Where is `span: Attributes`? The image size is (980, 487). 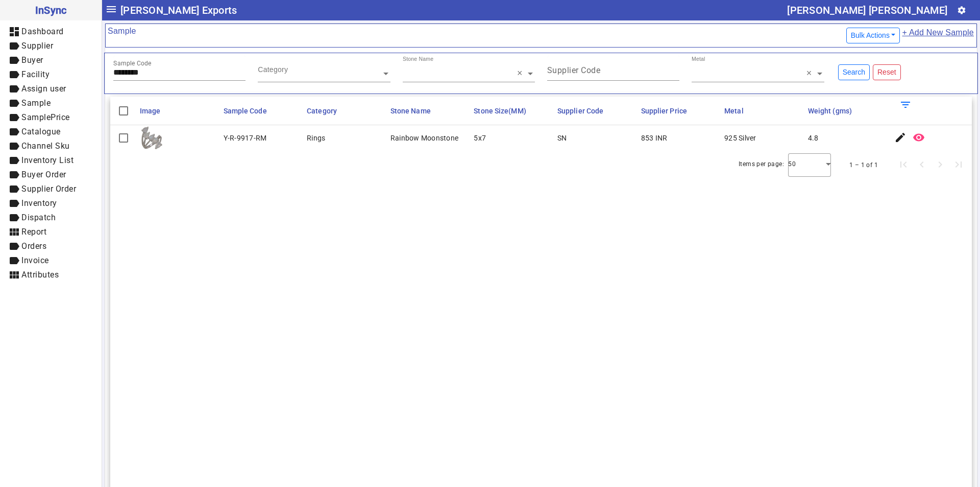
span: Attributes is located at coordinates (40, 275).